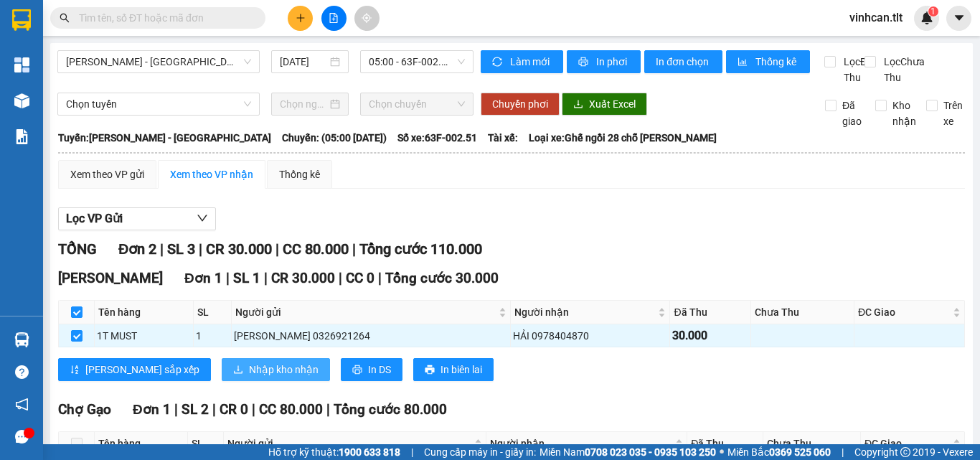 This screenshot has height=460, width=980. What do you see at coordinates (372, 369) in the screenshot?
I see `button: printerIn DS` at bounding box center [372, 369].